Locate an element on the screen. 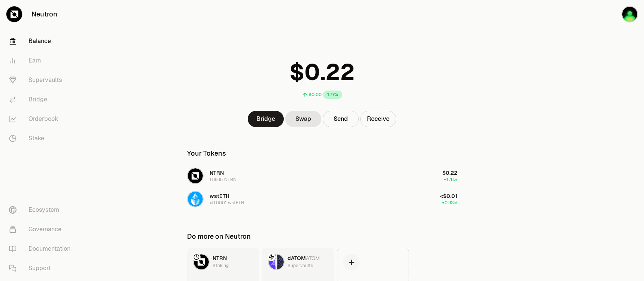 The height and width of the screenshot is (281, 644). a: Earn is located at coordinates (42, 60).